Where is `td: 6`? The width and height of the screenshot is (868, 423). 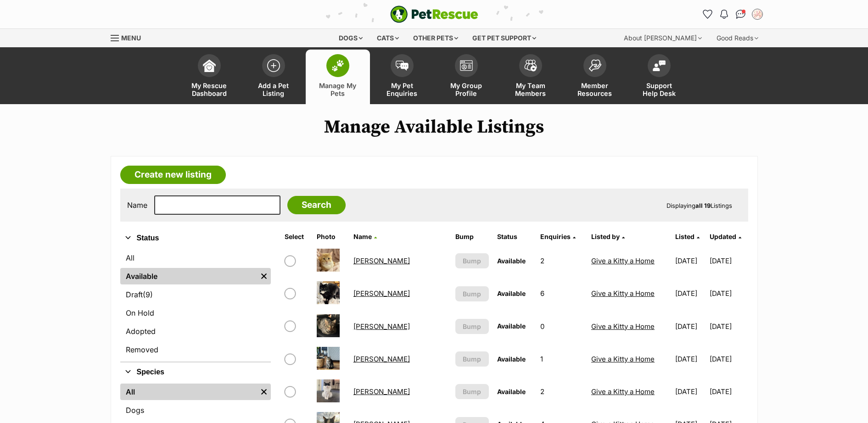
td: 6 is located at coordinates (561, 293).